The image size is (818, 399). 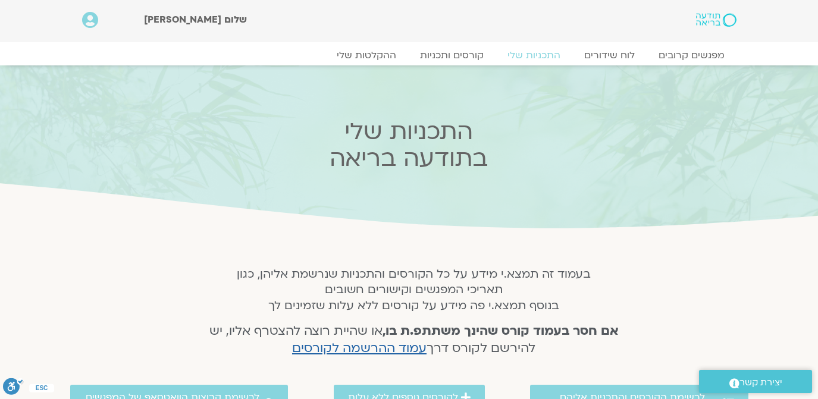 What do you see at coordinates (500, 331) in the screenshot?
I see `strong: אם חסר בעמוד קורס שהינך משתתפ.ת בו,` at bounding box center [500, 331].